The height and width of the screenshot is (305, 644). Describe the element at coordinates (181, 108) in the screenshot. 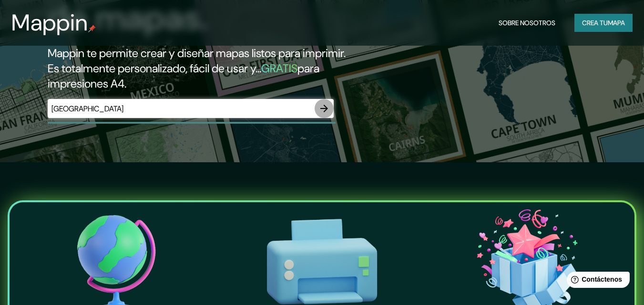

I see `input: Elige tu lugar favorito` at that location.